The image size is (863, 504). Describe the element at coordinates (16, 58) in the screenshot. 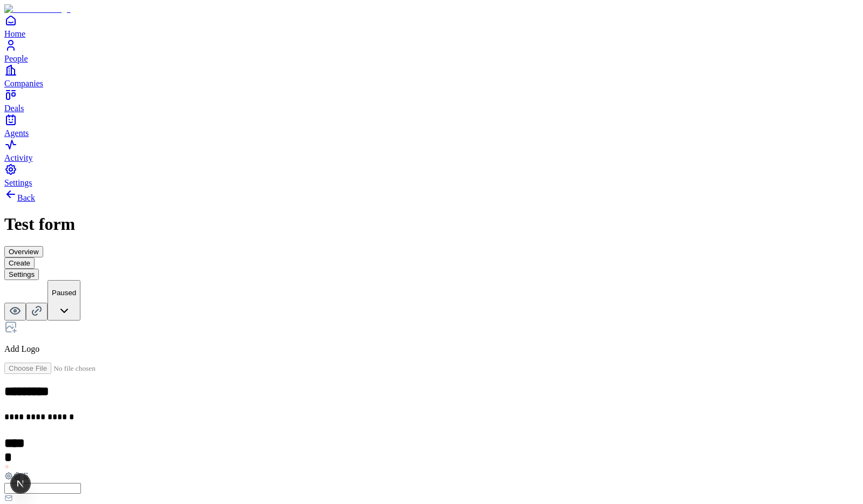

I see `span: People` at that location.